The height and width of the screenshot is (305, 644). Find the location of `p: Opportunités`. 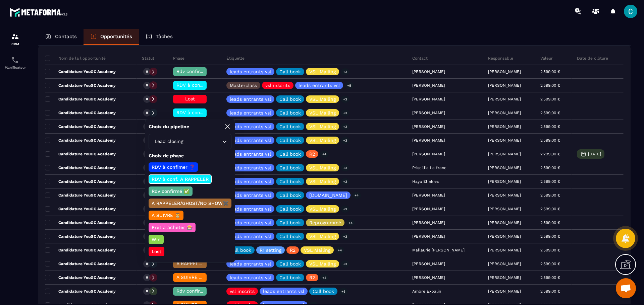

p: Opportunités is located at coordinates (116, 36).